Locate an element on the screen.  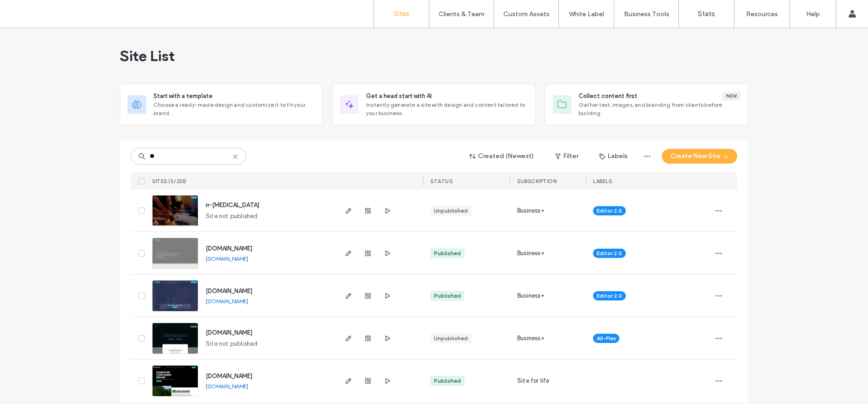
span: All-Flex is located at coordinates (606, 338).